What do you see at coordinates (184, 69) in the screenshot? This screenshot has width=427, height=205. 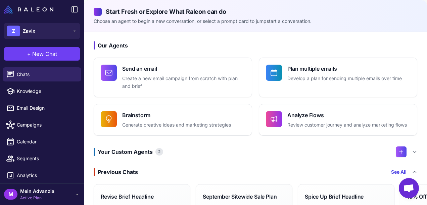 I see `h4: Send an email` at bounding box center [184, 69].